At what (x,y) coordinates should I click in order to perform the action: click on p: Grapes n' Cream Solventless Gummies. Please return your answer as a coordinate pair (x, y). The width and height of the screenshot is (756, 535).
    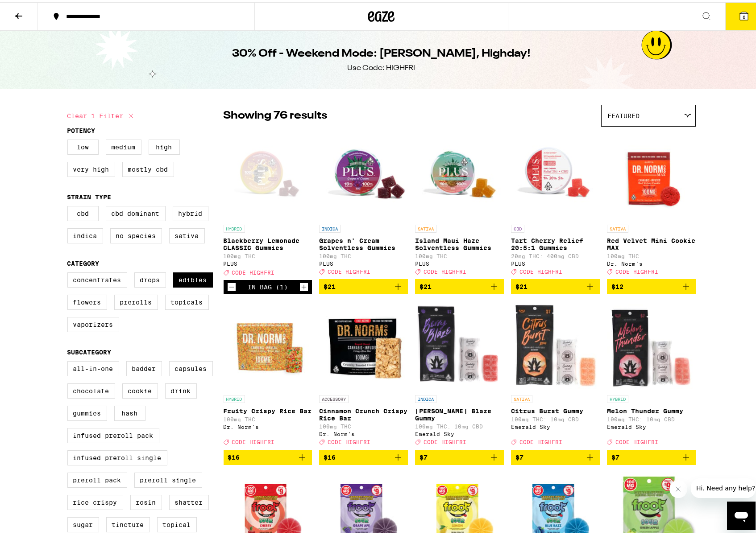
    Looking at the image, I should click on (364, 242).